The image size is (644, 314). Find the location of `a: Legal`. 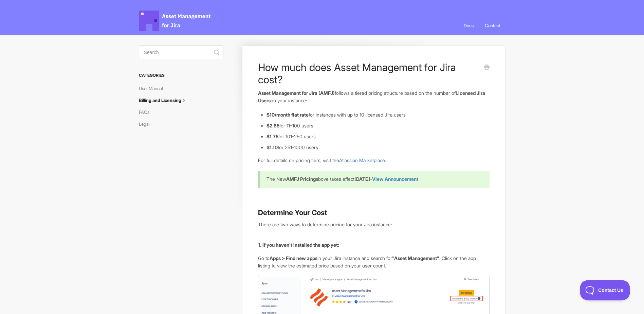

a: Legal is located at coordinates (146, 124).